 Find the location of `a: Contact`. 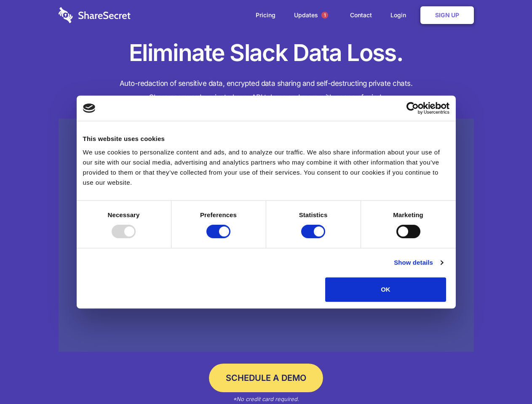

a: Contact is located at coordinates (361, 15).